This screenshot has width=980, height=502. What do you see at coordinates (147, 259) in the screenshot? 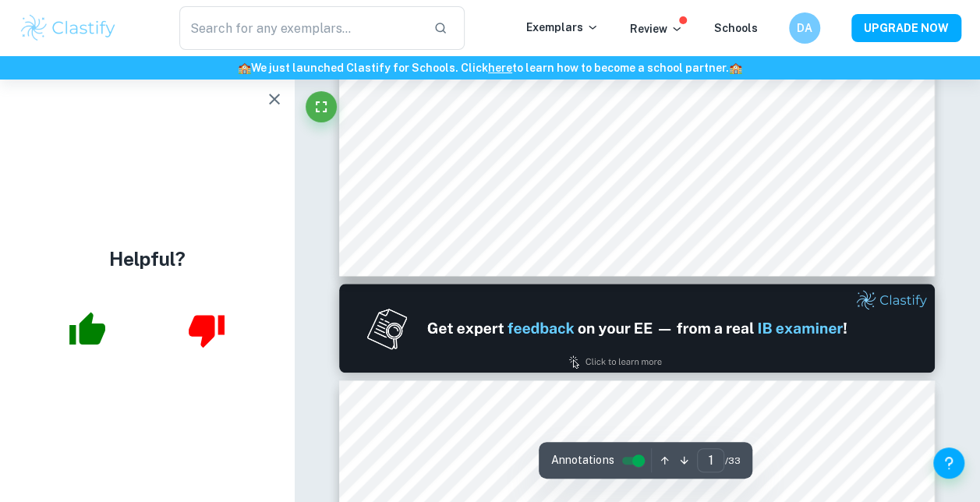
I see `h4: Helpful?` at bounding box center [147, 259].